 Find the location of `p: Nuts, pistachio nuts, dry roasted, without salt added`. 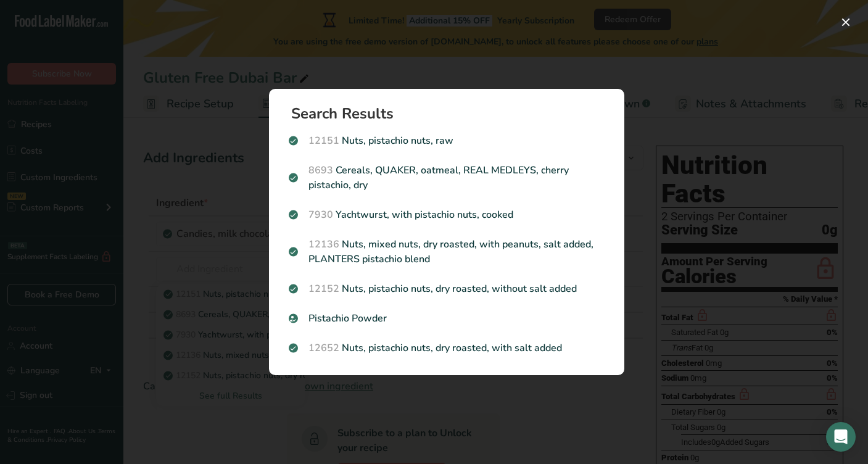

p: Nuts, pistachio nuts, dry roasted, without salt added is located at coordinates (447, 289).